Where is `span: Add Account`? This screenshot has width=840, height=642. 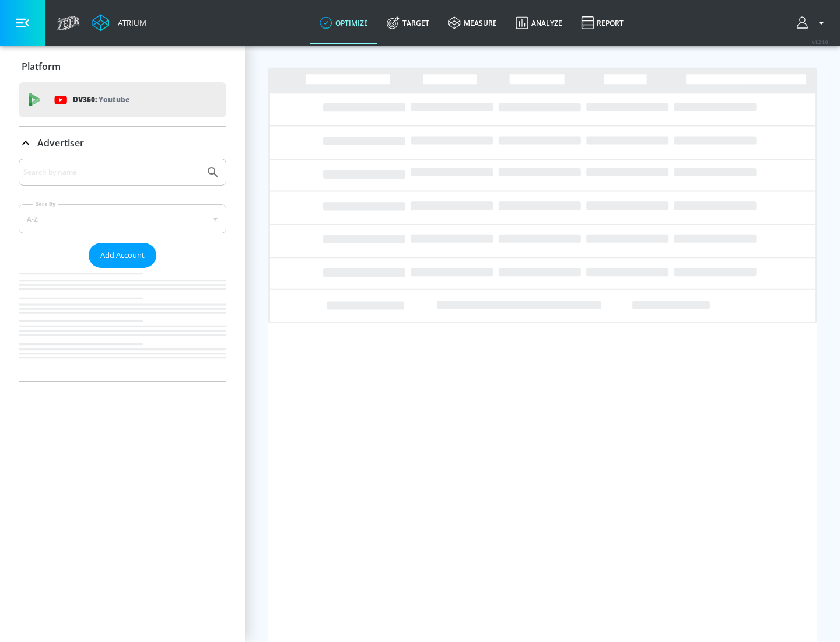
span: Add Account is located at coordinates (122, 255).